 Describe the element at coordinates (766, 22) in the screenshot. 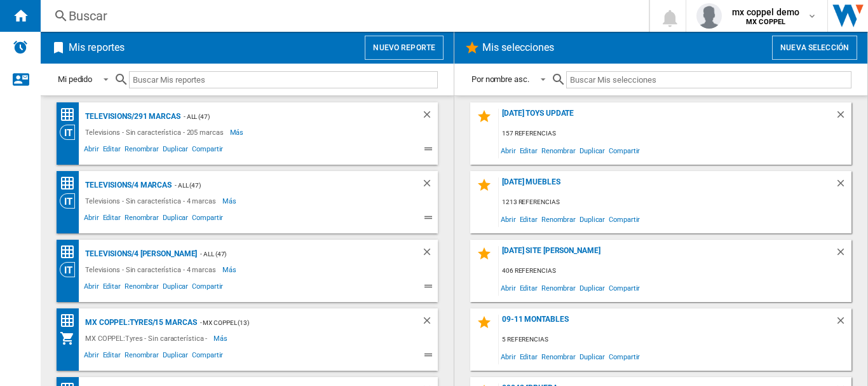

I see `b: MX COPPEL` at that location.